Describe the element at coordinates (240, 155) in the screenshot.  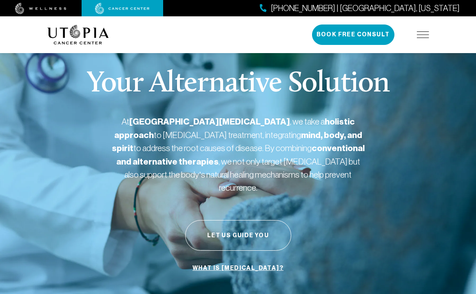
I see `strong: conventional and alternative therapies` at that location.